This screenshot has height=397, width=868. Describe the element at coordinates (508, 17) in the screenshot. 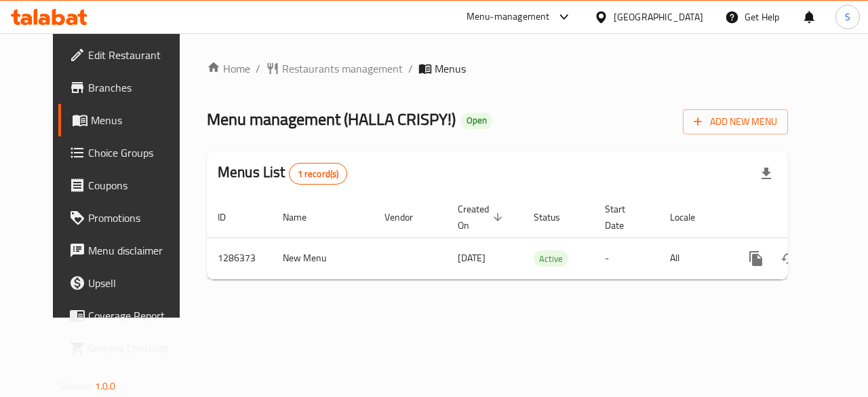

I see `div: Menu-management` at that location.